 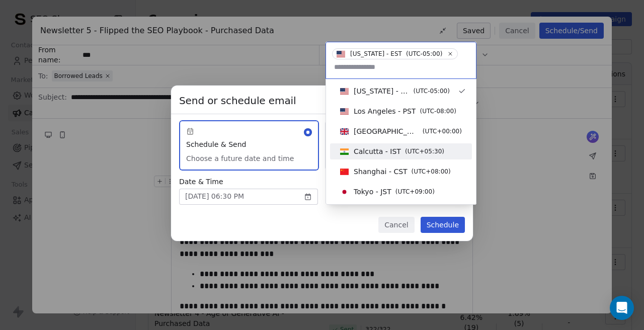 I want to click on span: ( UTC+08:00 ), so click(x=432, y=171).